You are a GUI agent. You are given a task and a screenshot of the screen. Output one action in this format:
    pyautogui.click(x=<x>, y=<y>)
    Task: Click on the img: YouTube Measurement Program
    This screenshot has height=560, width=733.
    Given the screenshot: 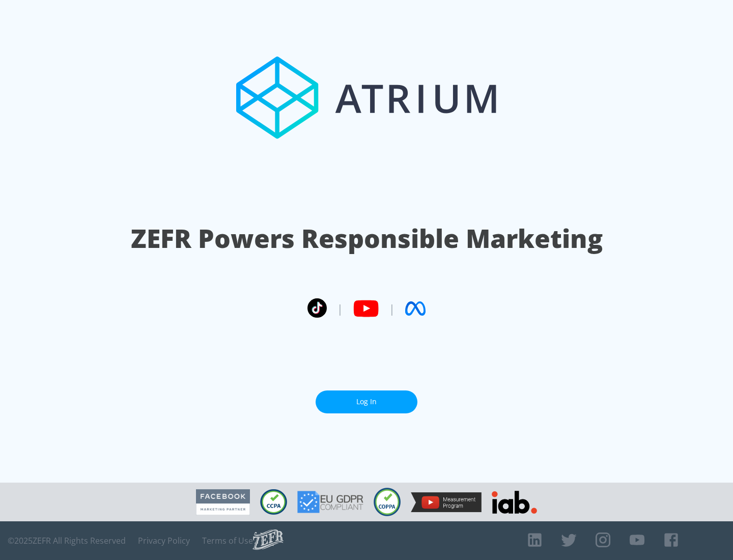 What is the action you would take?
    pyautogui.click(x=446, y=502)
    